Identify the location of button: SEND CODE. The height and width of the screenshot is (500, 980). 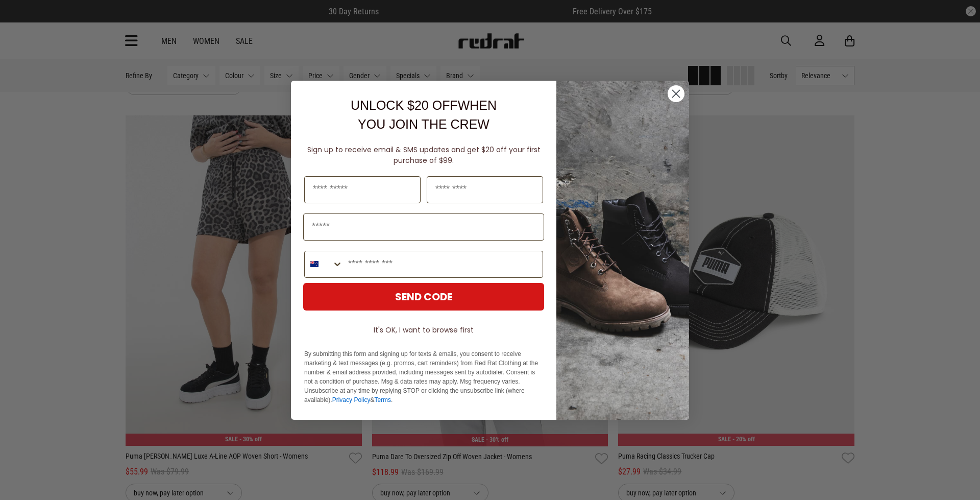
(423, 297).